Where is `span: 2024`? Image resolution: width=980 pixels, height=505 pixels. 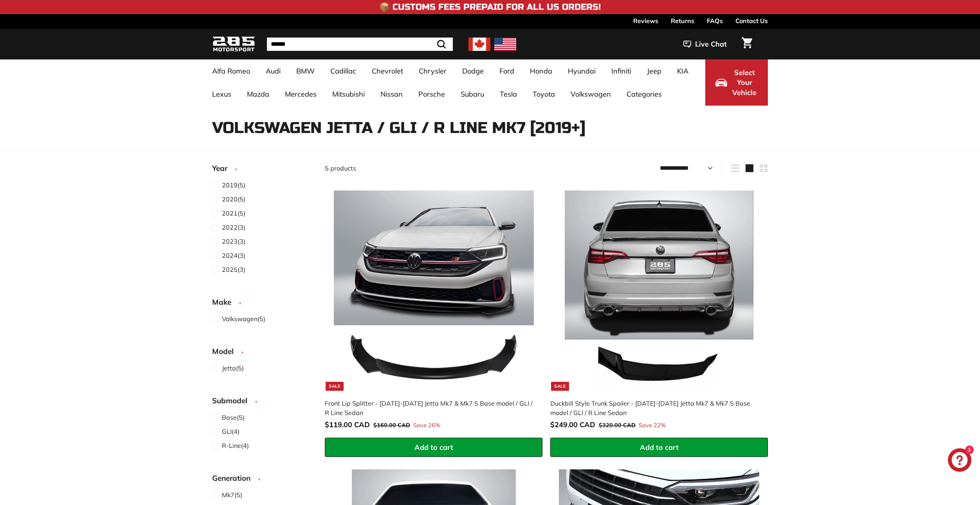 span: 2024 is located at coordinates (230, 255).